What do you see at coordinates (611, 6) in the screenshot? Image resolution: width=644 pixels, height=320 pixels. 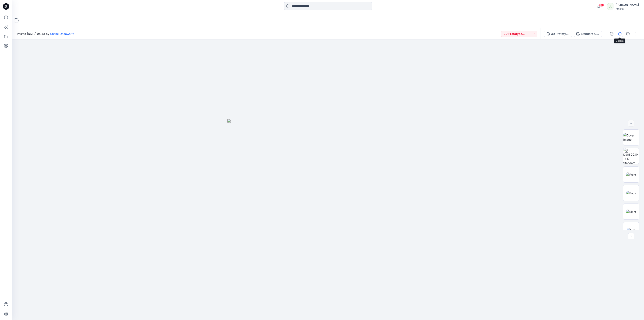 I see `div: JL` at bounding box center [611, 6].